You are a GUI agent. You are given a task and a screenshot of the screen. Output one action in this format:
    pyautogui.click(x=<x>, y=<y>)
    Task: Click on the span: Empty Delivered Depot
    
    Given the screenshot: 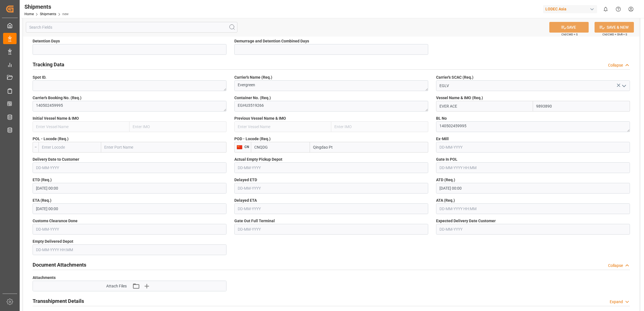 What is the action you would take?
    pyautogui.click(x=53, y=242)
    